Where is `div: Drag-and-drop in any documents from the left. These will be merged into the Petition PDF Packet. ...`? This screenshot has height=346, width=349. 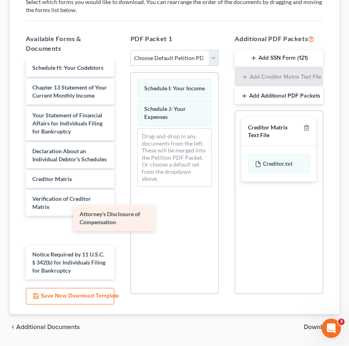
div: Drag-and-drop in any documents from the left. These will be merged into the Petition PDF Packet. ... is located at coordinates (174, 157).